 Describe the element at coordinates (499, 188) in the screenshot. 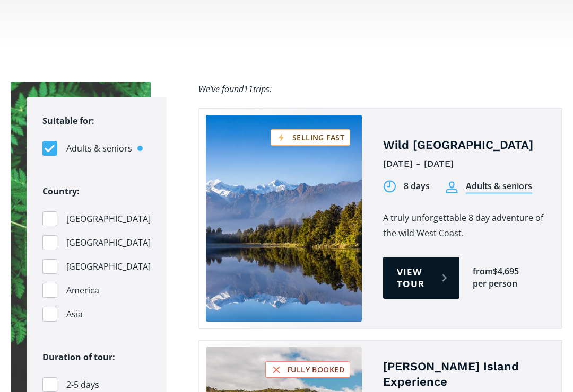

I see `div: Adults & seniors` at that location.